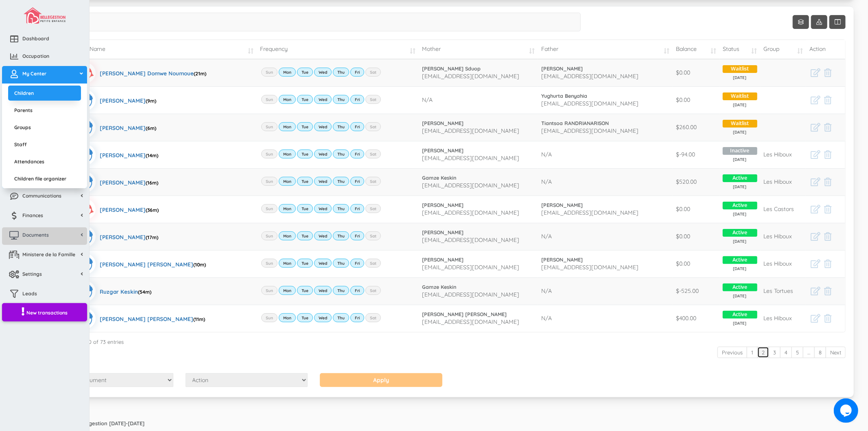 This screenshot has height=431, width=868. I want to click on td: Balance: activate to sort column ascending, so click(696, 50).